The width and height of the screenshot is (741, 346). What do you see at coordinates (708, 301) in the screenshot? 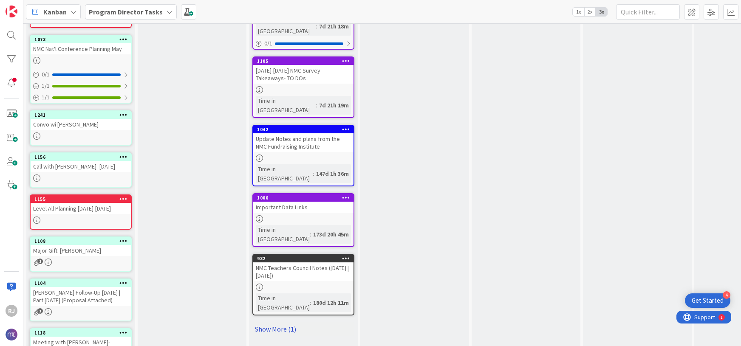
I see `div: Open Get Started checklist, remaining modules: 4` at bounding box center [708, 301].